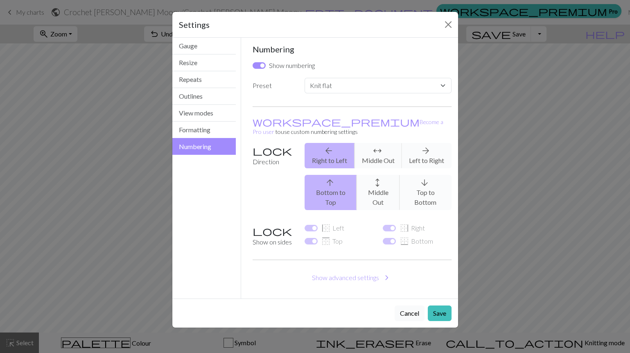 This screenshot has width=630, height=353. What do you see at coordinates (412, 228) in the screenshot?
I see `label: Right` at bounding box center [412, 228].